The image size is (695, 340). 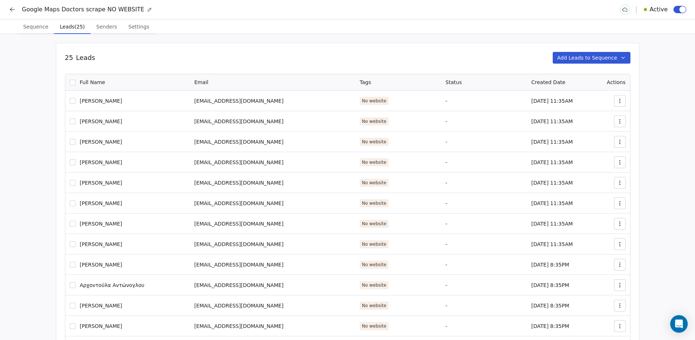 I want to click on span: Leads, so click(x=85, y=58).